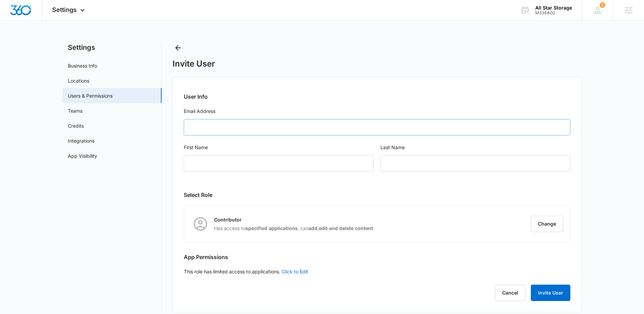  What do you see at coordinates (313, 228) in the screenshot?
I see `strong: add` at bounding box center [313, 228].